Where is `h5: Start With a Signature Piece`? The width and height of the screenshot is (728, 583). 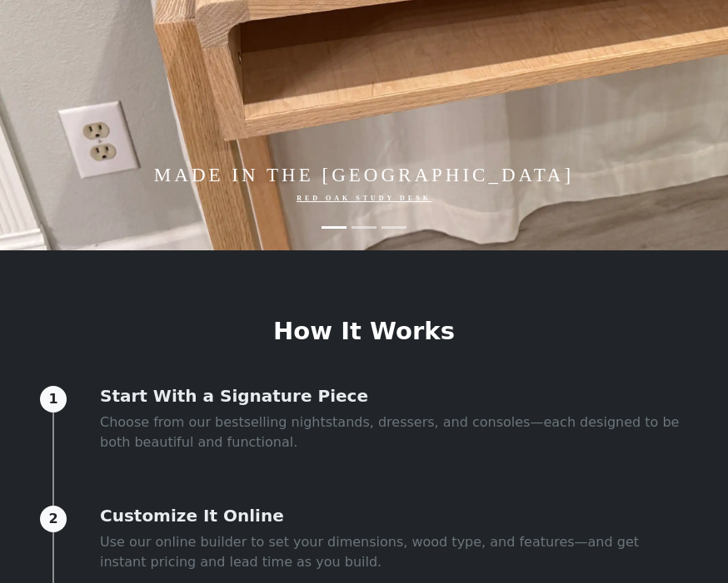 h5: Start With a Signature Piece is located at coordinates (393, 397).